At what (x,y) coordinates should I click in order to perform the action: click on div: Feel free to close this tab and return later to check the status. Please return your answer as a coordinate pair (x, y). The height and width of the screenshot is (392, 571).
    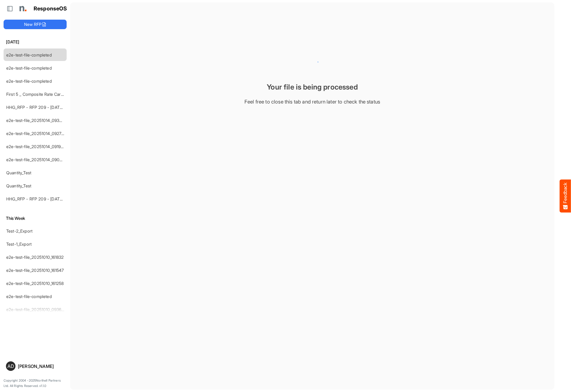
    Looking at the image, I should click on (312, 102).